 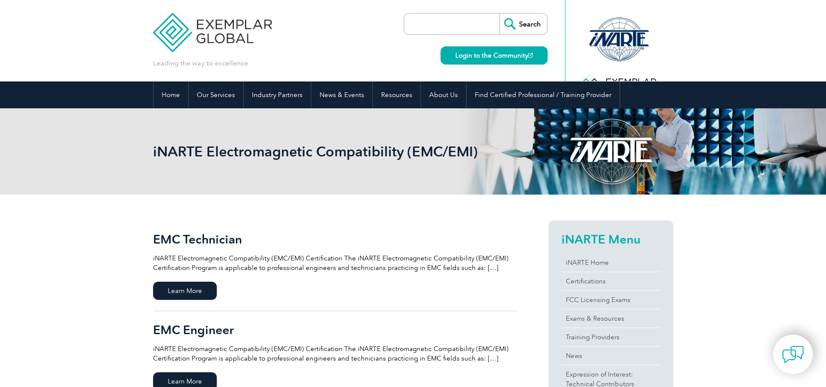 What do you see at coordinates (444, 95) in the screenshot?
I see `a: About Us` at bounding box center [444, 95].